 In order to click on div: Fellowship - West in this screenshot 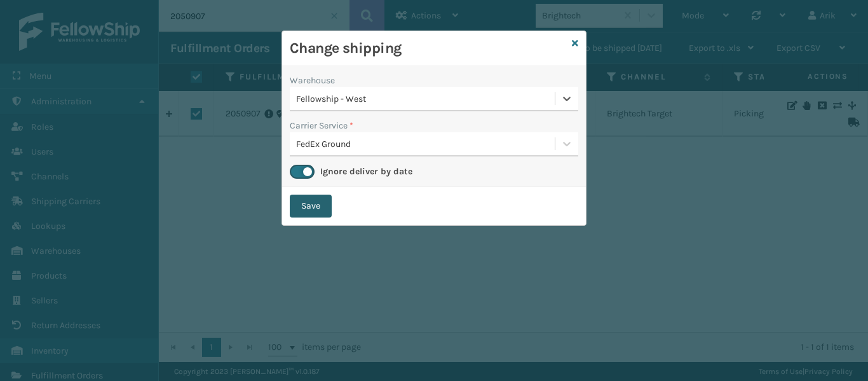, I will do `click(426, 98)`.